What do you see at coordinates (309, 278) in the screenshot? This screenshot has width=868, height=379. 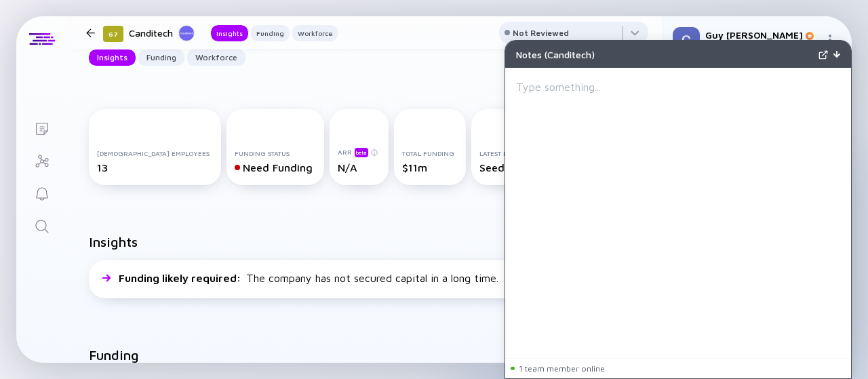 I see `div: The company has not secured capital in a long time.` at bounding box center [309, 278].